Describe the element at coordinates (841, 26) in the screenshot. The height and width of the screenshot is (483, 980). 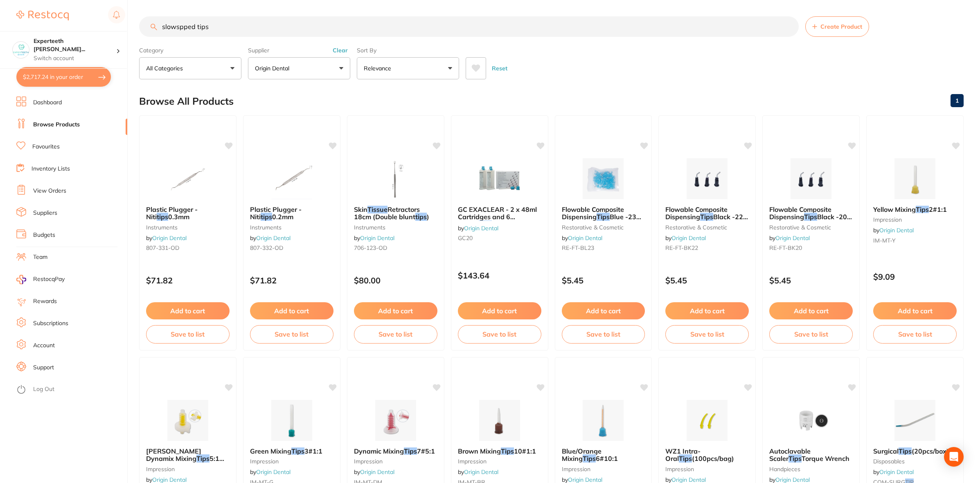
I see `span: Create Product` at that location.